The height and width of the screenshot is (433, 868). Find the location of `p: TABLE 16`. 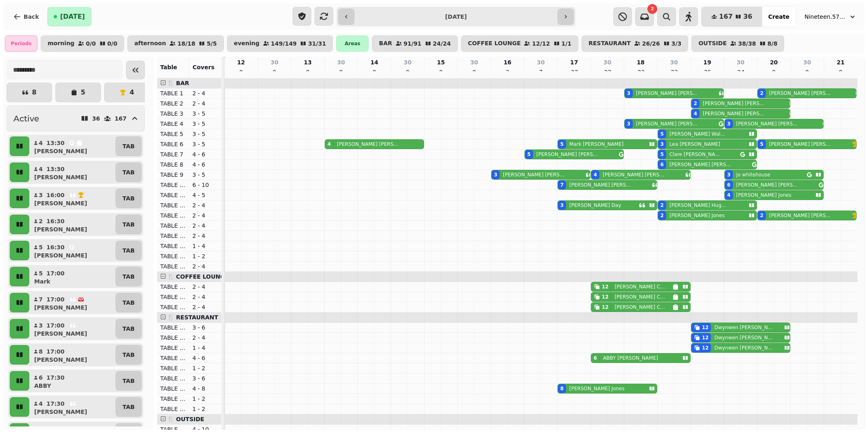

p: TABLE 16 is located at coordinates (173, 225).